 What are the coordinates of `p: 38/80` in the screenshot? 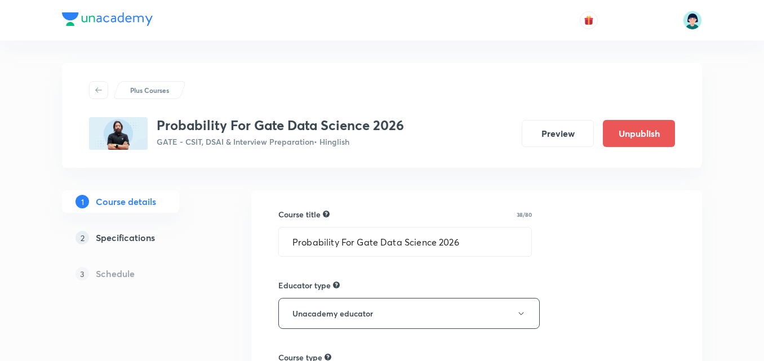 It's located at (524, 215).